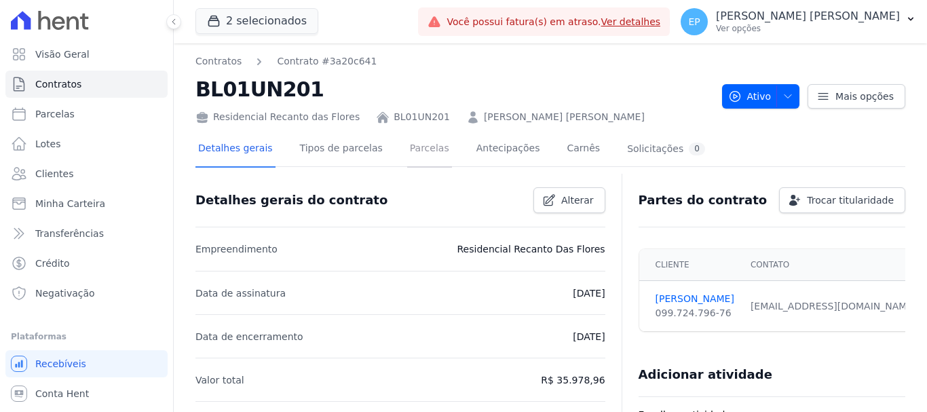  What do you see at coordinates (508, 149) in the screenshot?
I see `a: Antecipações` at bounding box center [508, 149].